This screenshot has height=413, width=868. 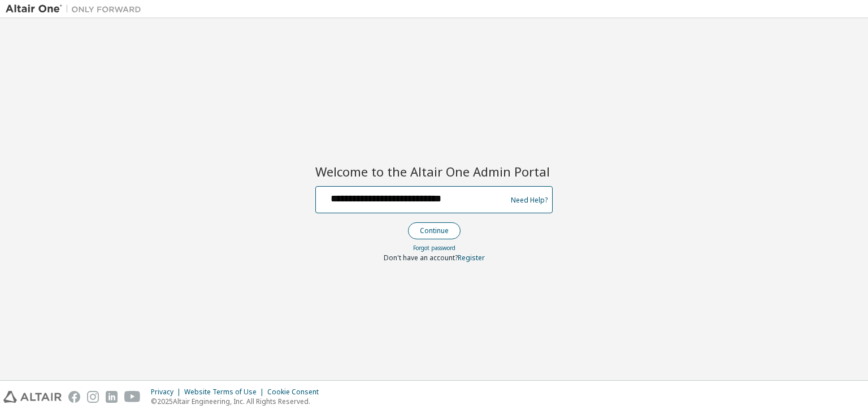 What do you see at coordinates (167, 392) in the screenshot?
I see `div: Privacy` at bounding box center [167, 392].